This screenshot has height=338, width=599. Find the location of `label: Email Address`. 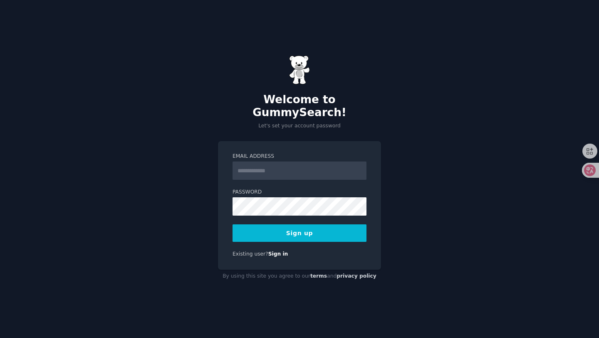

label: Email Address is located at coordinates (300, 156).